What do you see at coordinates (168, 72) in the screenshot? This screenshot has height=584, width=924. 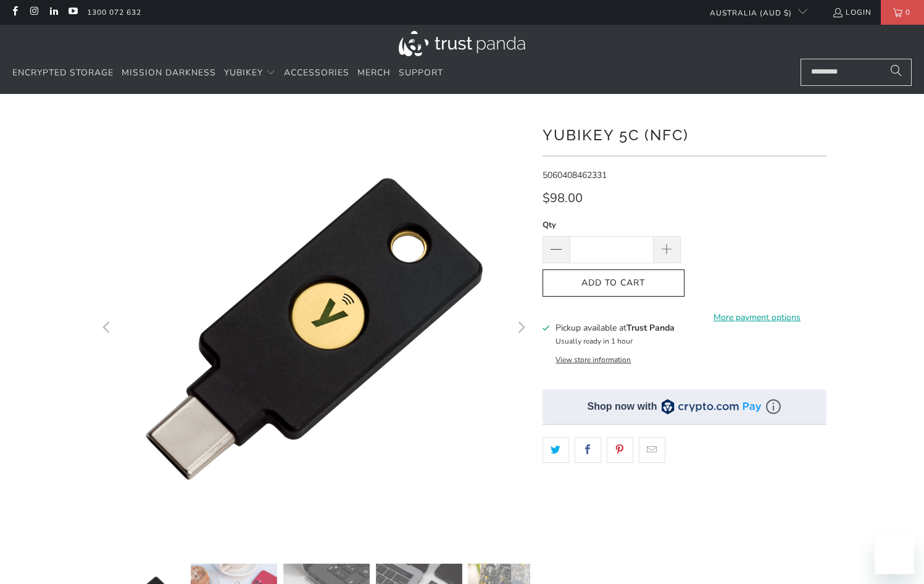 I see `span: Mission Darkness` at bounding box center [168, 72].